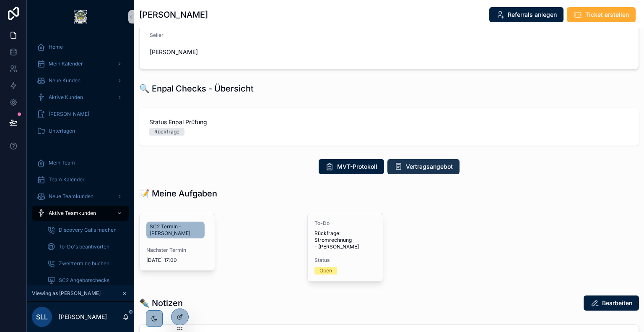  Describe the element at coordinates (84, 280) in the screenshot. I see `span: SC2 Angebotschecks` at that location.